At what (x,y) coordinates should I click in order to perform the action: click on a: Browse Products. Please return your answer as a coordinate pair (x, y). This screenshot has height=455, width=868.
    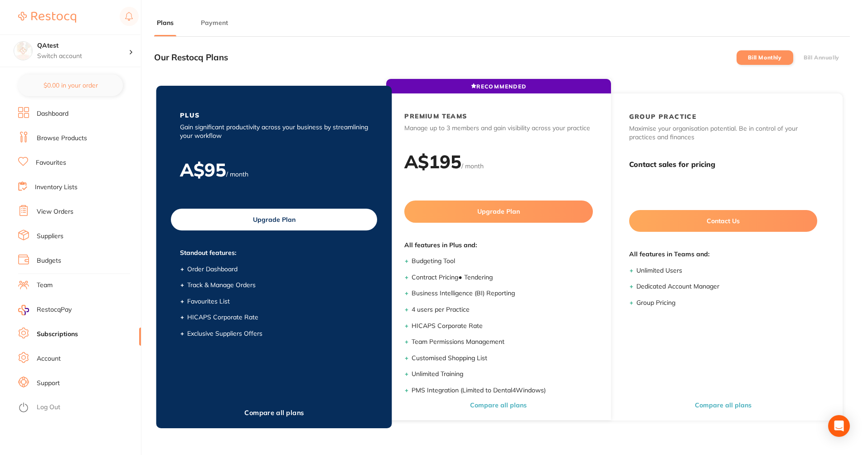
    Looking at the image, I should click on (62, 139).